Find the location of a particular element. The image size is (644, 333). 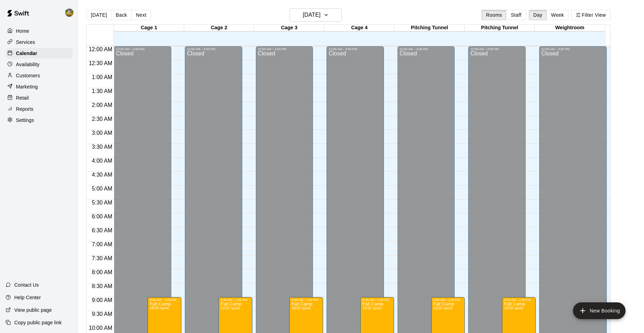

span: 5:30 AM is located at coordinates (102, 202).